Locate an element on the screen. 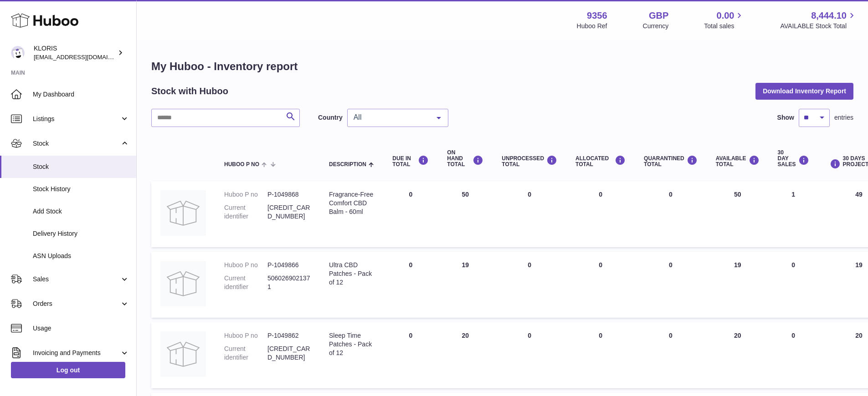 The height and width of the screenshot is (396, 868). span: My Dashboard is located at coordinates (81, 94).